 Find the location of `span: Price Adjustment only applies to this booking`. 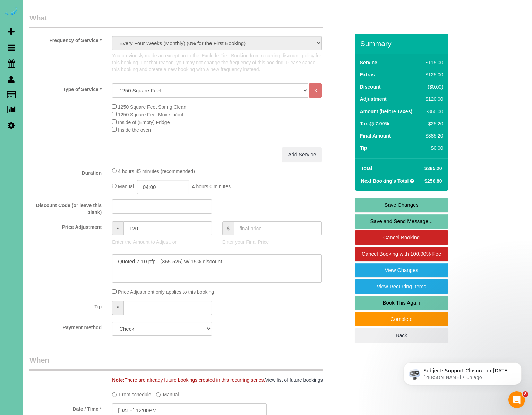

span: Price Adjustment only applies to this booking is located at coordinates (166, 292).